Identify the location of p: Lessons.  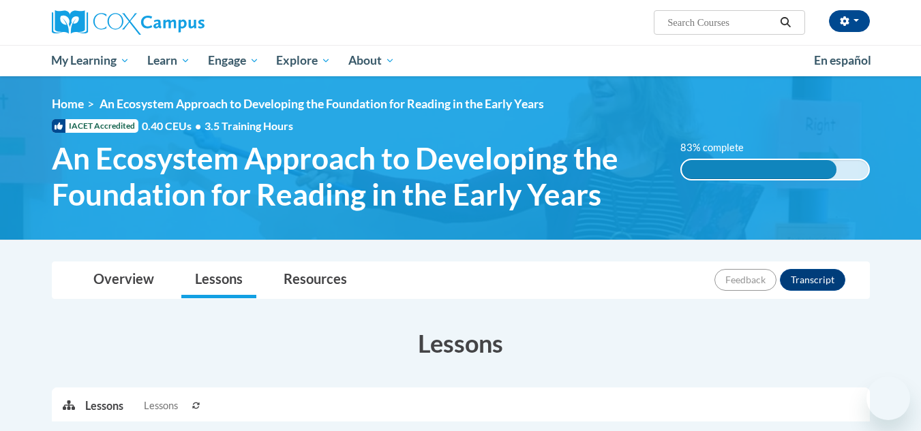
(104, 406).